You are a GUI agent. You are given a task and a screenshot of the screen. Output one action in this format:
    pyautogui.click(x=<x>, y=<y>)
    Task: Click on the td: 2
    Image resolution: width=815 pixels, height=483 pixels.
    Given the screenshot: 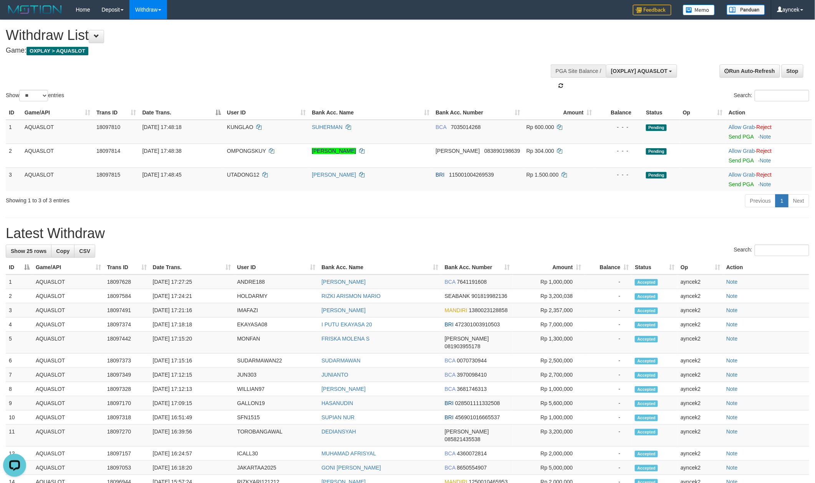 What is the action you would take?
    pyautogui.click(x=13, y=155)
    